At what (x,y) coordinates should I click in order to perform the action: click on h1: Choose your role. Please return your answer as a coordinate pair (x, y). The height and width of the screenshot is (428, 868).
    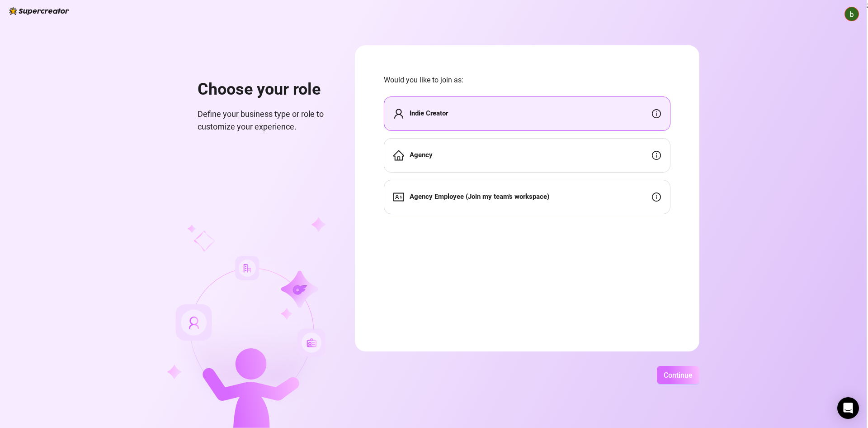
    Looking at the image, I should click on (265, 90).